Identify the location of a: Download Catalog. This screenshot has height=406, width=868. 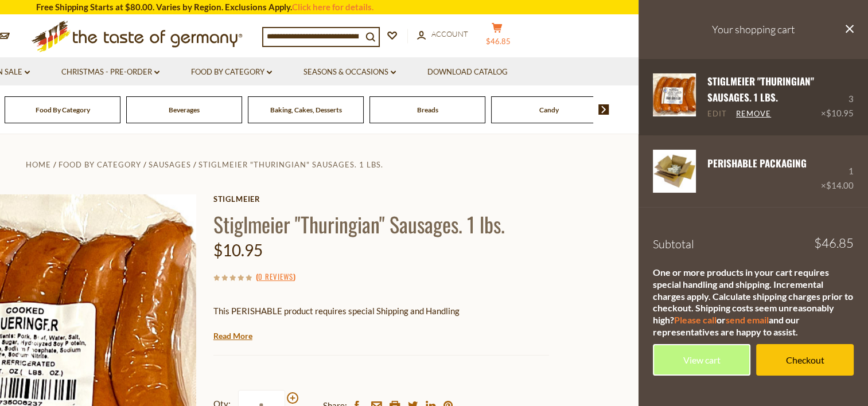
(468, 72).